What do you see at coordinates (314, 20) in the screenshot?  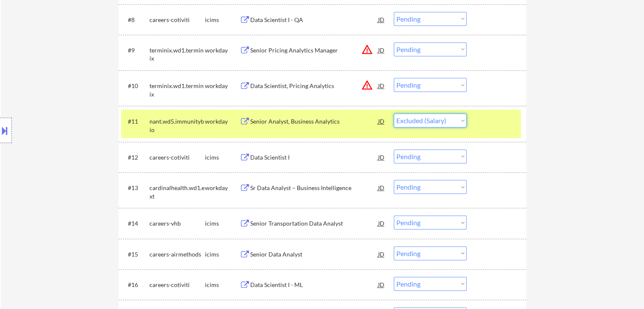 I see `div: Data Scientist I - QA` at bounding box center [314, 20].